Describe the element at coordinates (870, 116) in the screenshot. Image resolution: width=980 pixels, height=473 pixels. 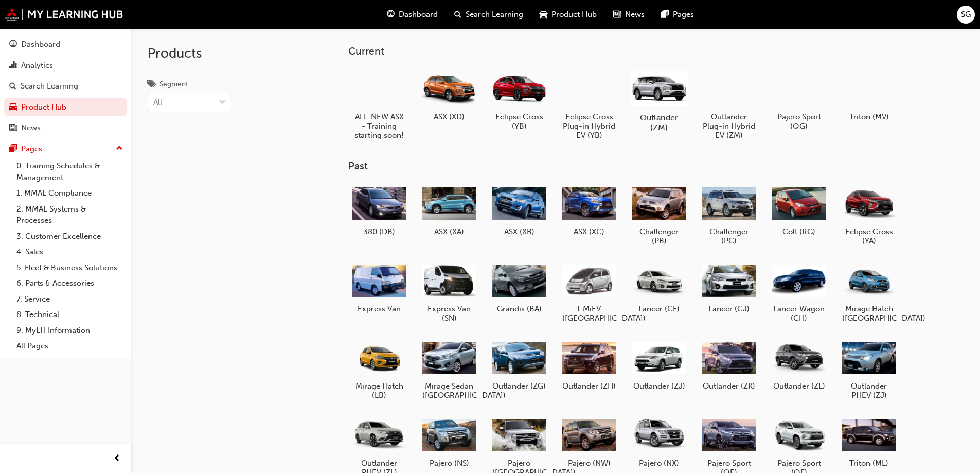
I see `h5: Triton (MV)` at that location.